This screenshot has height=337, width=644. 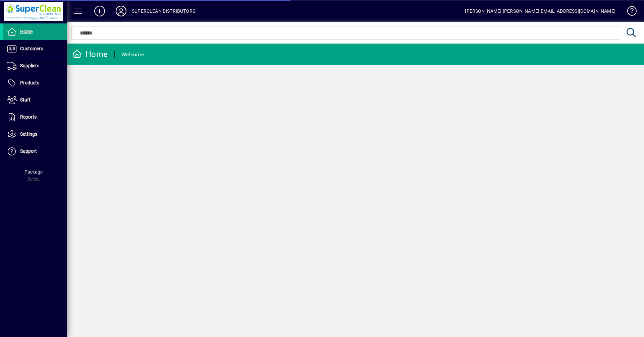 What do you see at coordinates (35, 49) in the screenshot?
I see `a: Customers` at bounding box center [35, 49].